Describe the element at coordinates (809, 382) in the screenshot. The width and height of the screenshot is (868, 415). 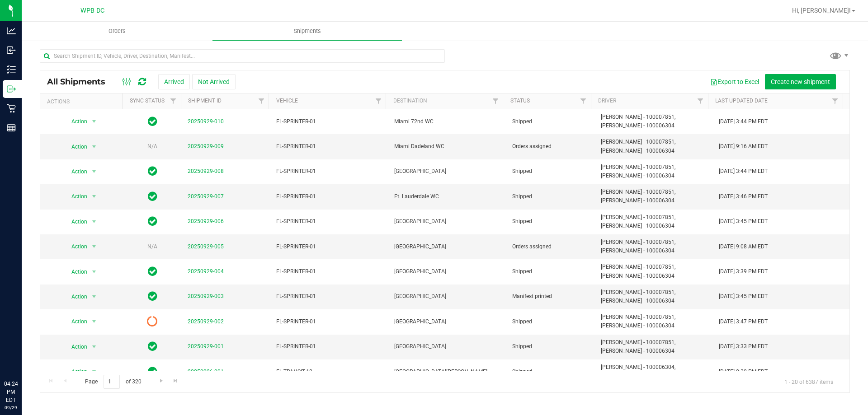
I see `span: 1 - 20 of 6387 items` at that location.